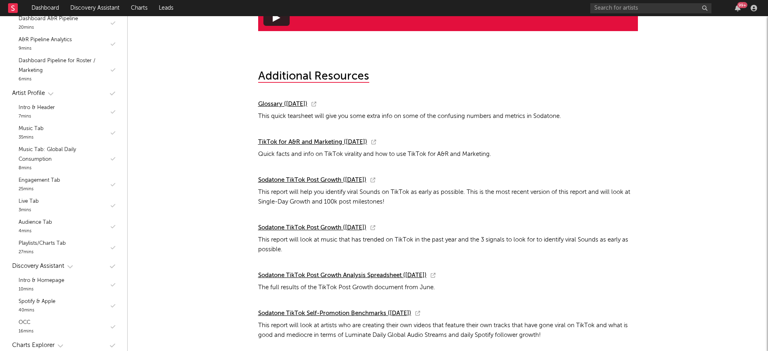 The image size is (768, 351). I want to click on div: Artist Profile, so click(28, 93).